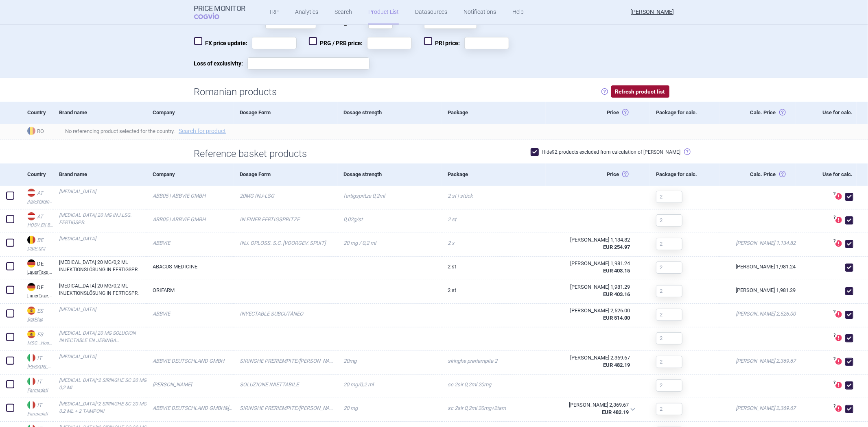  Describe the element at coordinates (494, 408) in the screenshot. I see `a: SC 2SIR 0,2ML 20MG+2TAM` at that location.